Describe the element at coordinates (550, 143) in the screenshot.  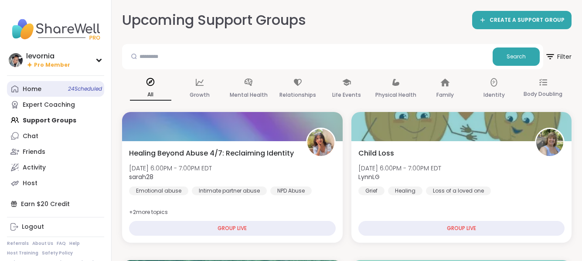
I see `img: LynnLG` at that location.